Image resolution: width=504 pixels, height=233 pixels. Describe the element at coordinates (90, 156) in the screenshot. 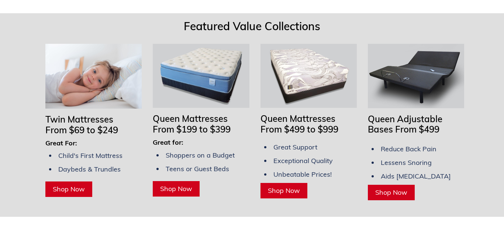

I see `span: Child's First Mattress` at that location.